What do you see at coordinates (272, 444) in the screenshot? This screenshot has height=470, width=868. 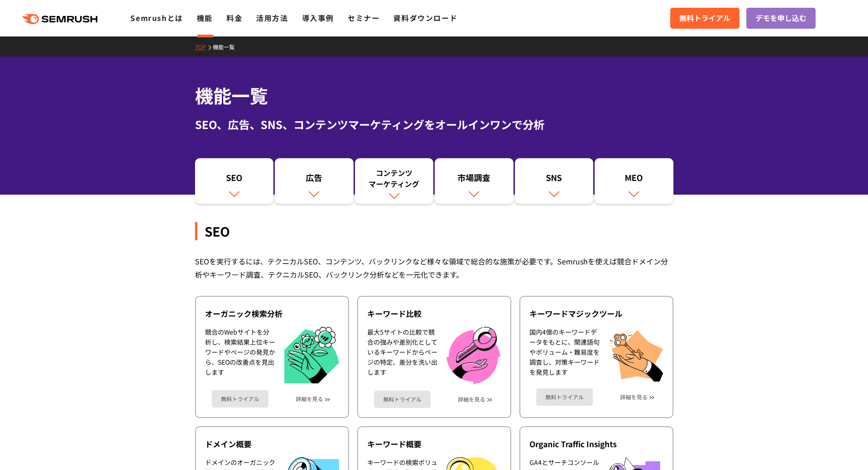 I see `div: ドメイン概要` at bounding box center [272, 444].